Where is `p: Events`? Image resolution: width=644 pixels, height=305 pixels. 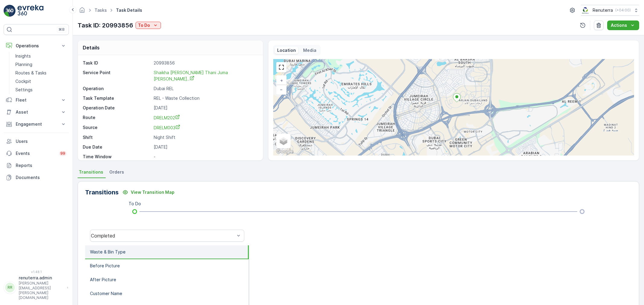 p: Events is located at coordinates (36, 154).